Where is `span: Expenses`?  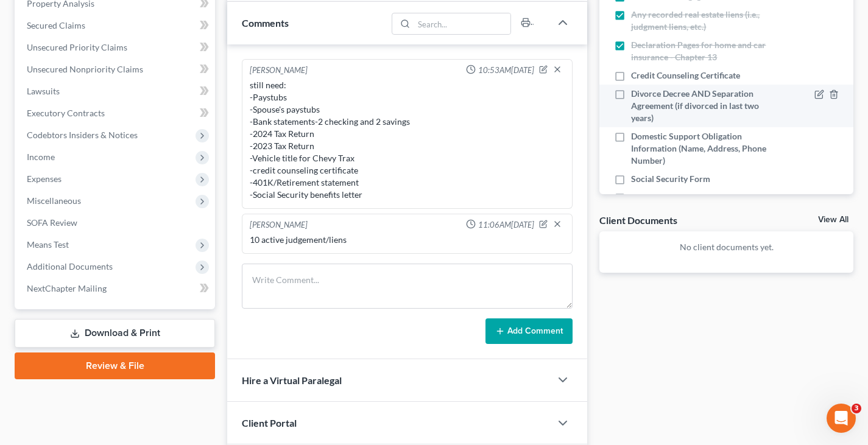
span: Expenses is located at coordinates (44, 178).